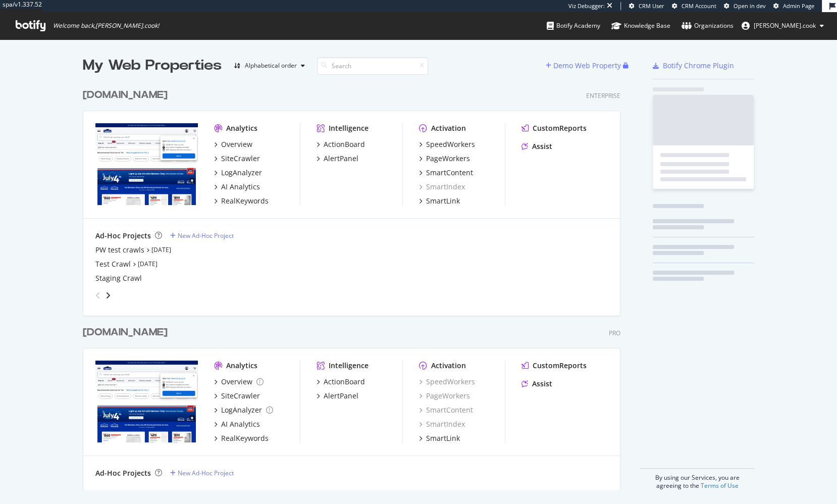  What do you see at coordinates (574, 26) in the screenshot?
I see `a: Botify Academy` at bounding box center [574, 26].